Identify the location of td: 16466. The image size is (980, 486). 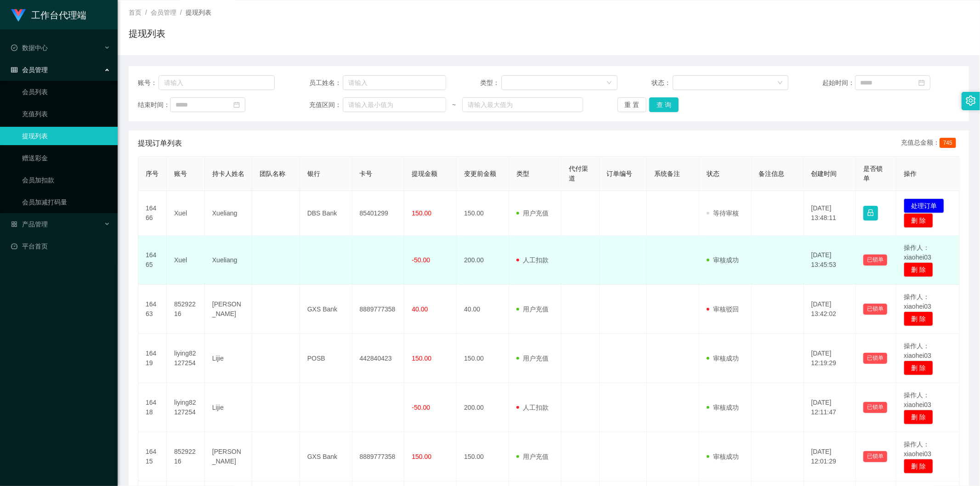
(153, 213).